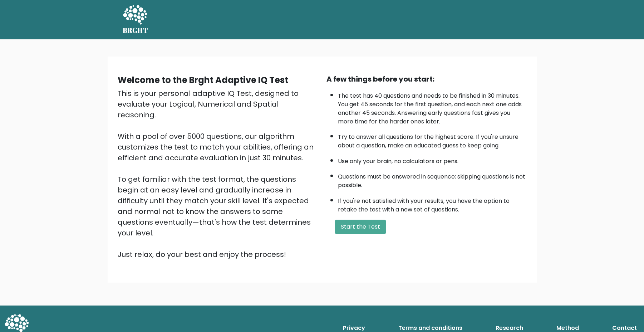 The width and height of the screenshot is (644, 332). Describe the element at coordinates (432, 140) in the screenshot. I see `li: Try to answer all questions for the highest score. If you're unsure about a question, make an edu...` at that location.